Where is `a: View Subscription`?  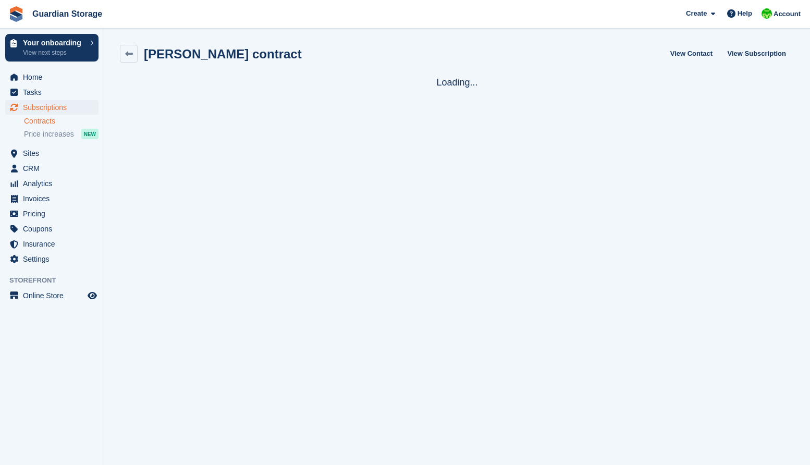 a: View Subscription is located at coordinates (757, 53).